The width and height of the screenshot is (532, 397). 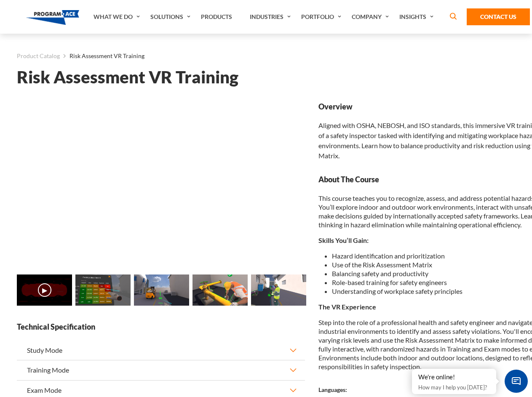 What do you see at coordinates (516, 381) in the screenshot?
I see `div: Chat Widget` at bounding box center [516, 381].